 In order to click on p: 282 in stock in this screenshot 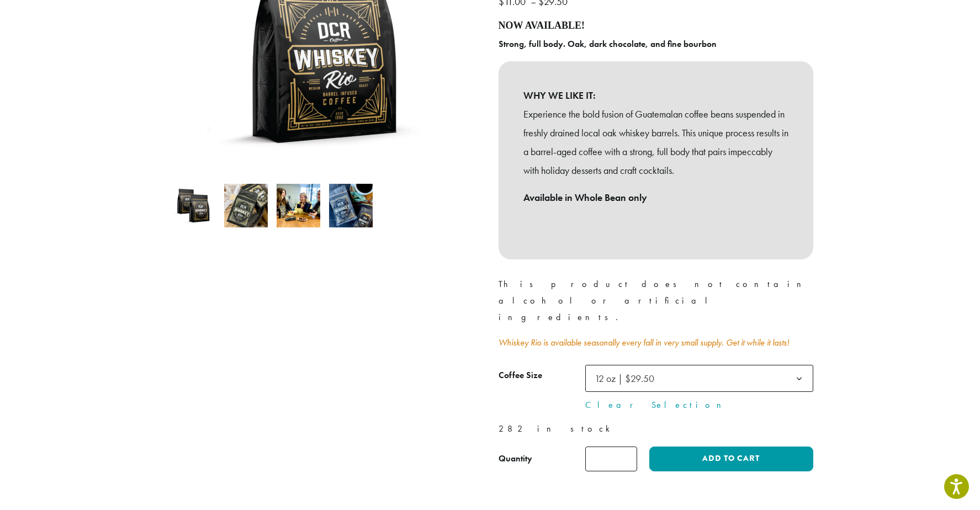, I will do `click(655, 429)`.